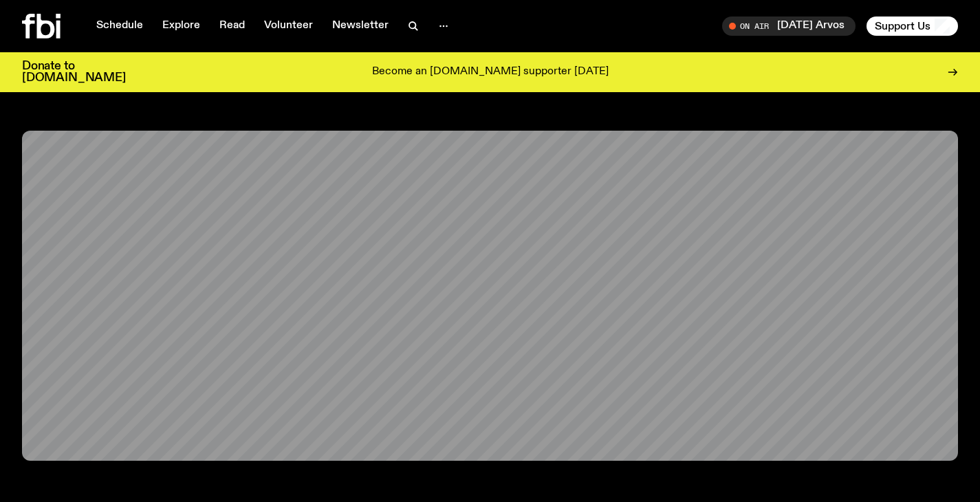  What do you see at coordinates (181, 26) in the screenshot?
I see `a: Explore` at bounding box center [181, 26].